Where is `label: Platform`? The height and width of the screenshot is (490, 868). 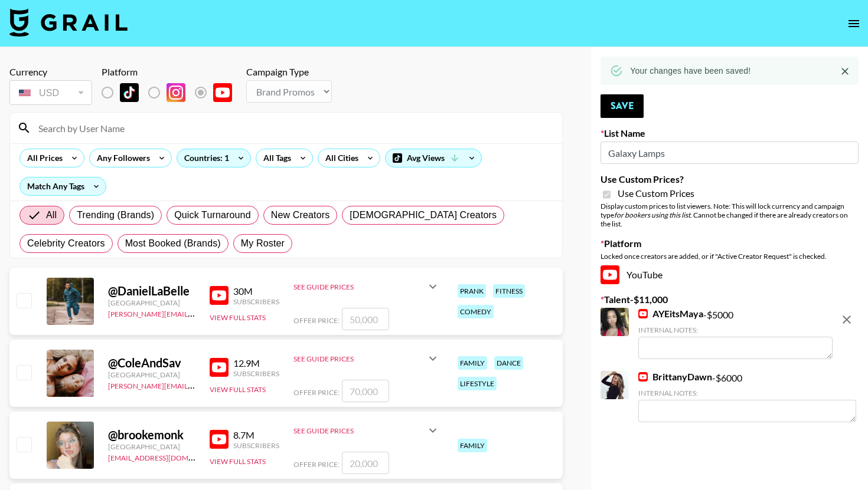
label: Platform is located at coordinates (729, 244).